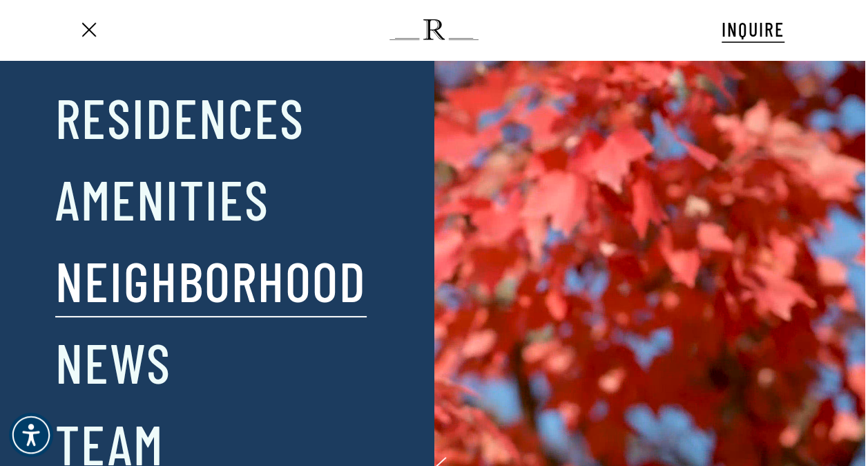  Describe the element at coordinates (753, 29) in the screenshot. I see `a: INQUIRE` at that location.